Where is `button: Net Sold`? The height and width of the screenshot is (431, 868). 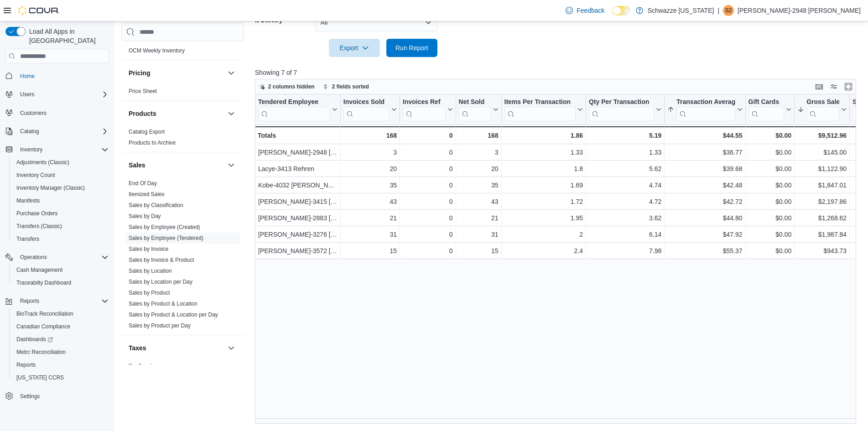
button: Net Sold is located at coordinates (479, 110).